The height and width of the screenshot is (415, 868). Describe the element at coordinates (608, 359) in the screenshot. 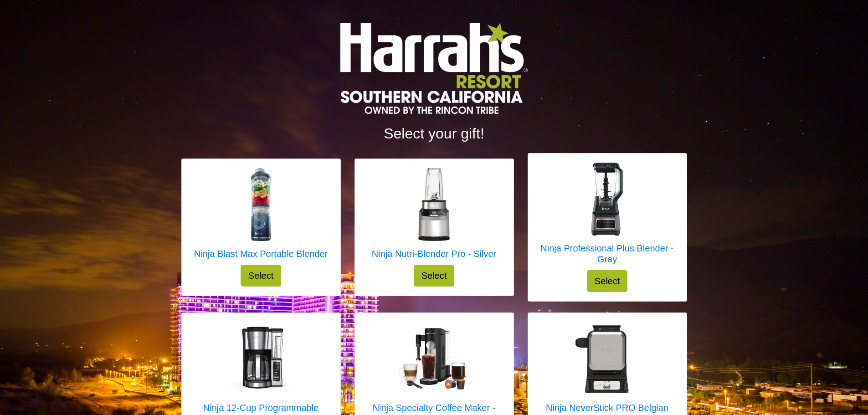

I see `img: Ninja NeverStick PRO Belgian Waffle Maker` at that location.